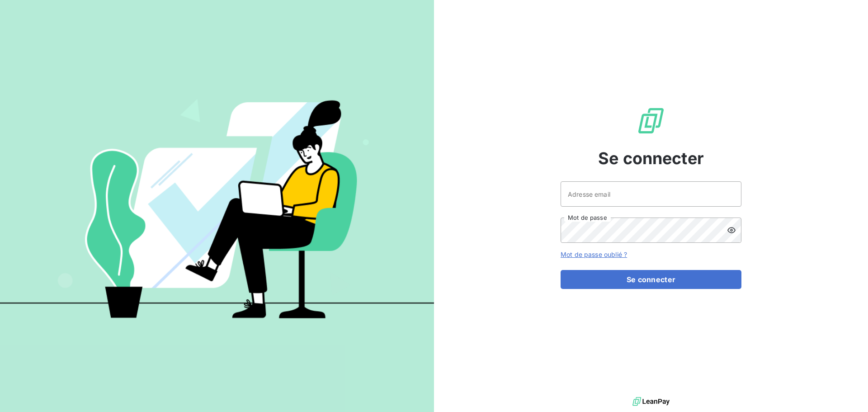 This screenshot has height=412, width=868. What do you see at coordinates (651, 158) in the screenshot?
I see `span: Se connecter` at bounding box center [651, 158].